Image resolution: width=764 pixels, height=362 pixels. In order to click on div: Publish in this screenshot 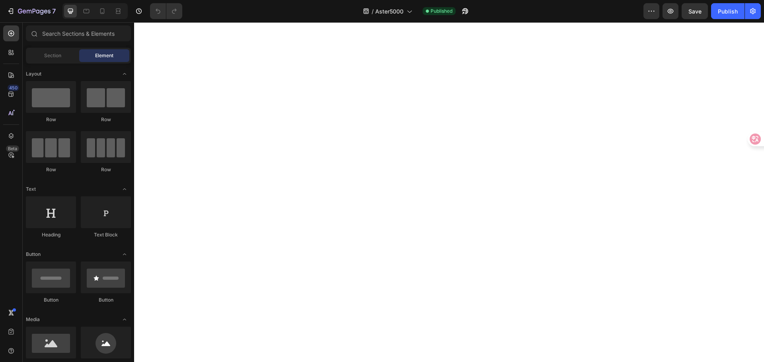, I will do `click(728, 11)`.